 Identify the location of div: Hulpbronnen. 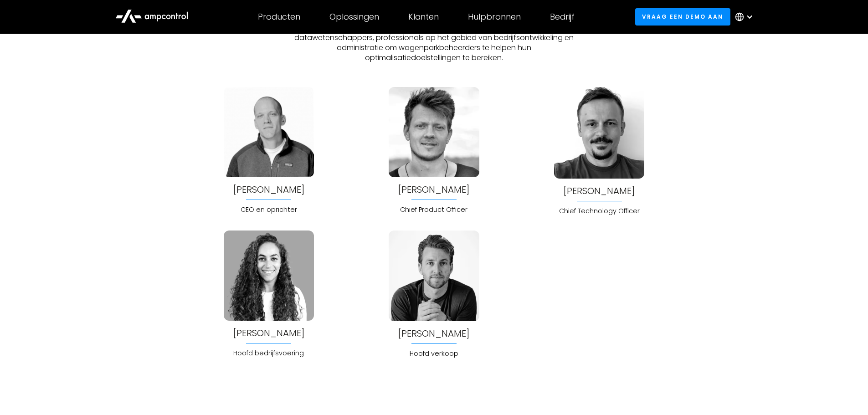
(495, 17).